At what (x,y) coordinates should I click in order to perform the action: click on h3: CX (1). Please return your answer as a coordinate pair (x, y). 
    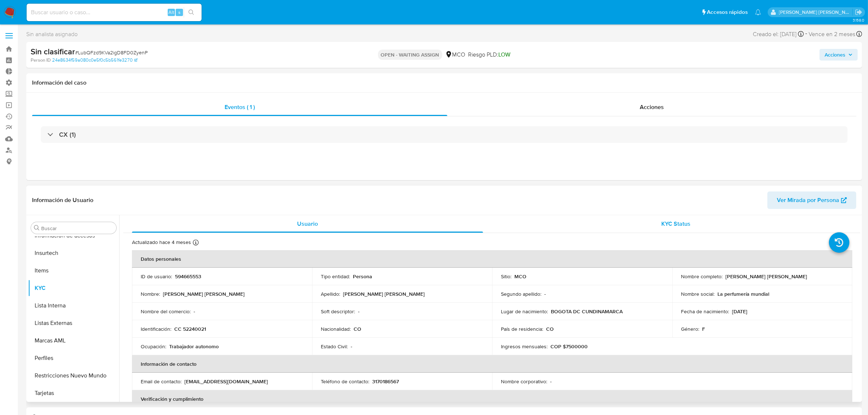
    Looking at the image, I should click on (67, 134).